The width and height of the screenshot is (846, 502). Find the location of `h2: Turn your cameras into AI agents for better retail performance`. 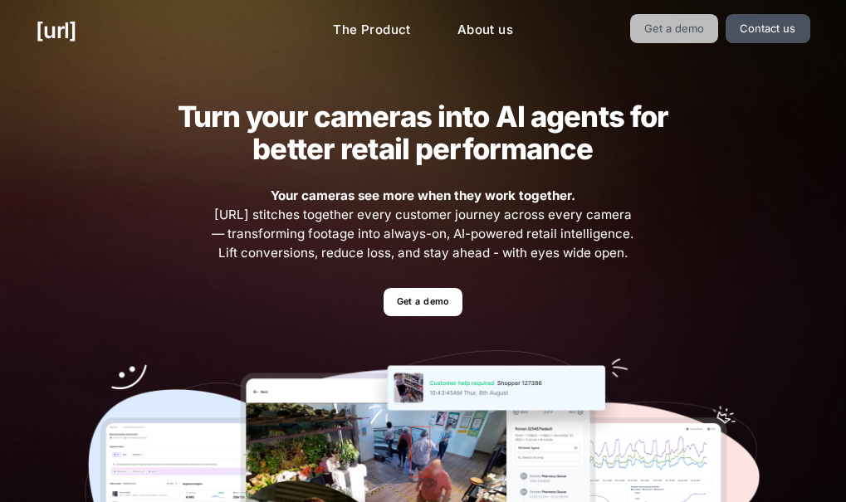

h2: Turn your cameras into AI agents for better retail performance is located at coordinates (423, 133).